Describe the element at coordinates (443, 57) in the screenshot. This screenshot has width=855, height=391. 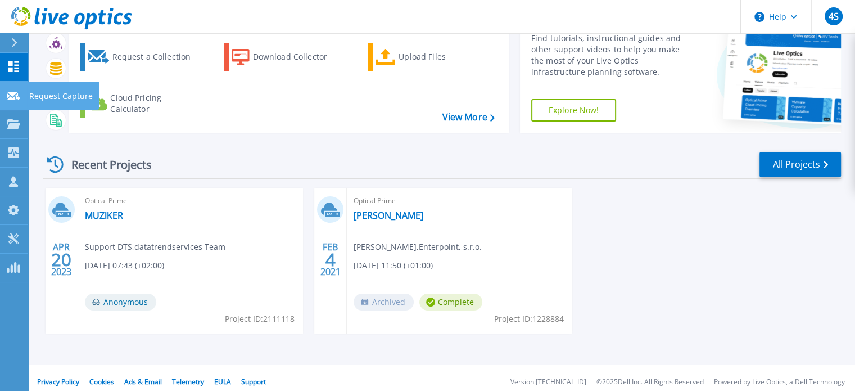
I see `div: Upload Files` at that location.